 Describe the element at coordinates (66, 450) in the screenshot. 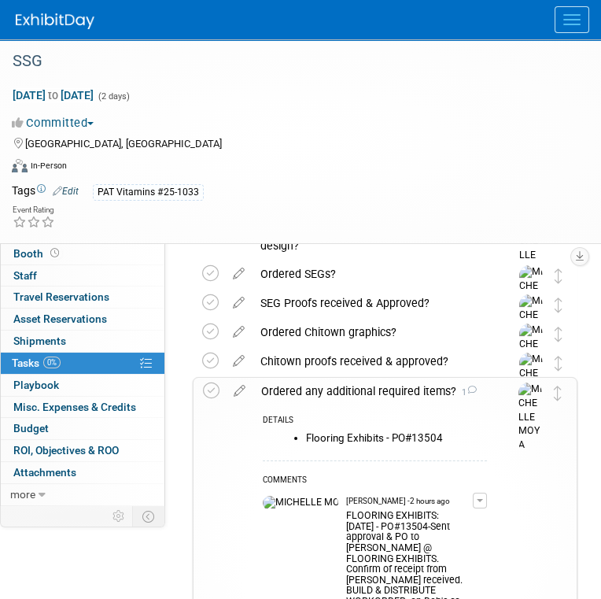

I see `span: ROI, Objectives & ROO` at that location.